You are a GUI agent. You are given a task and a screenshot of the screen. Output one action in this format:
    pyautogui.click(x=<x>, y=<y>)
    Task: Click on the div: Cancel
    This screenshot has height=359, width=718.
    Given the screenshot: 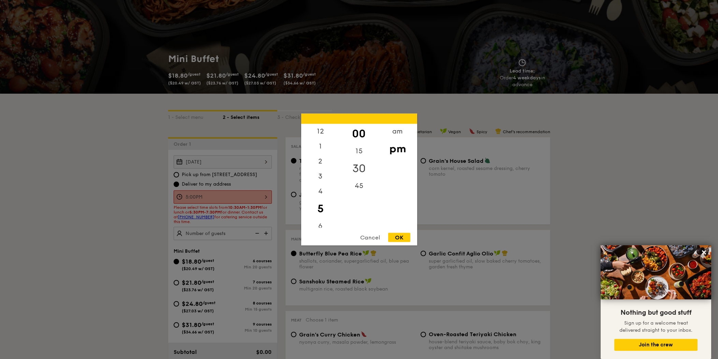 What is the action you would take?
    pyautogui.click(x=370, y=238)
    